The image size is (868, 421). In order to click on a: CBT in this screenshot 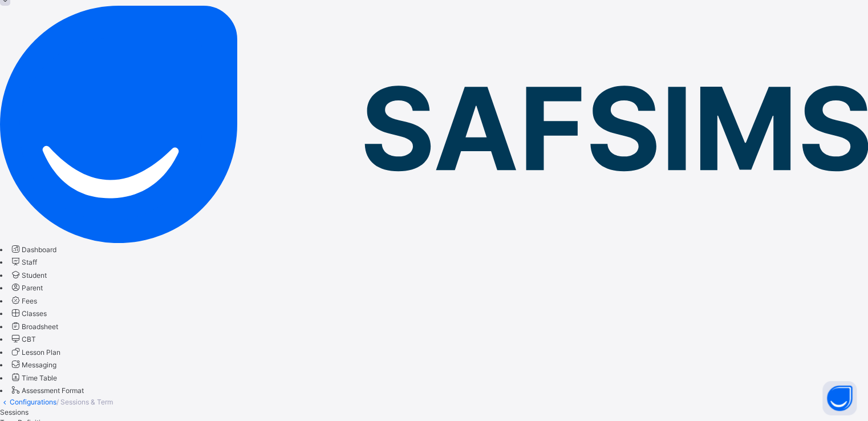, I will do `click(23, 339)`.